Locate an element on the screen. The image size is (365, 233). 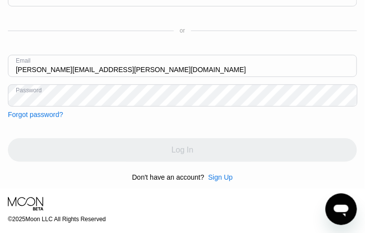
div: Forgot password? is located at coordinates (35, 114).